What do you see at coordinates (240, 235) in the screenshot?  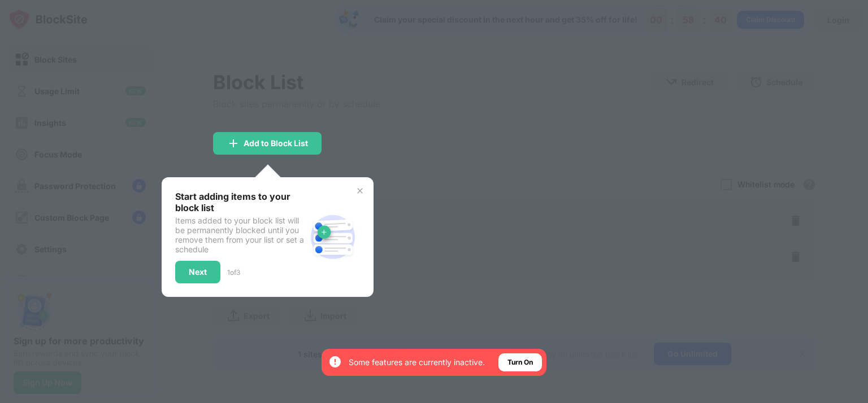 I see `div: Items added to your block list will be permanently blocked until you remove them from your list o...` at bounding box center [240, 235].